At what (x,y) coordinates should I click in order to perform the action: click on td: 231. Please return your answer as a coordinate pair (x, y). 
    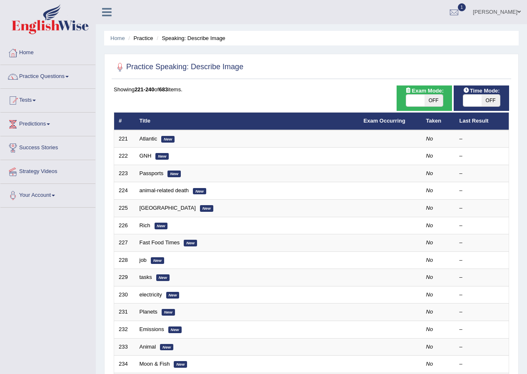
    Looking at the image, I should click on (125, 312).